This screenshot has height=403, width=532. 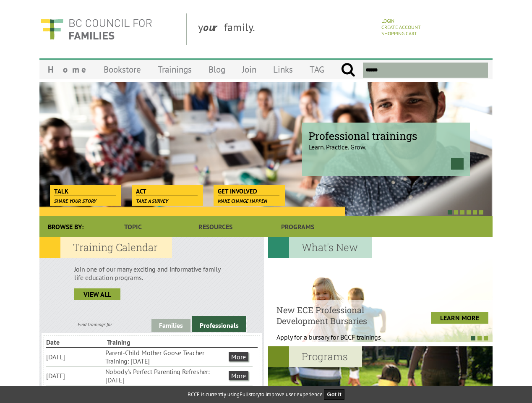 I want to click on a: TAG, so click(x=317, y=69).